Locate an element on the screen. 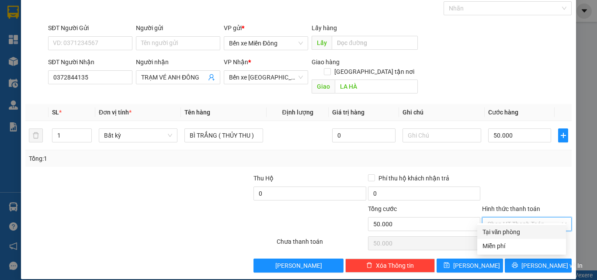 Image resolution: width=597 pixels, height=280 pixels. button: delete is located at coordinates (36, 135).